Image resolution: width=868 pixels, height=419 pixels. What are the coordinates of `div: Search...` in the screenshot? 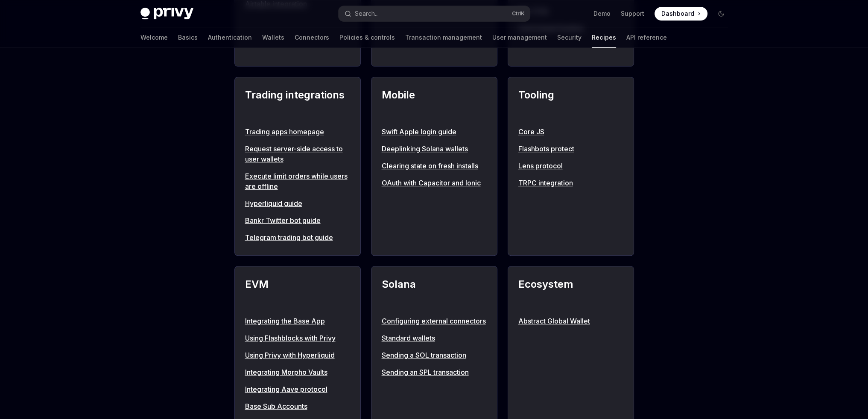 It's located at (367, 14).